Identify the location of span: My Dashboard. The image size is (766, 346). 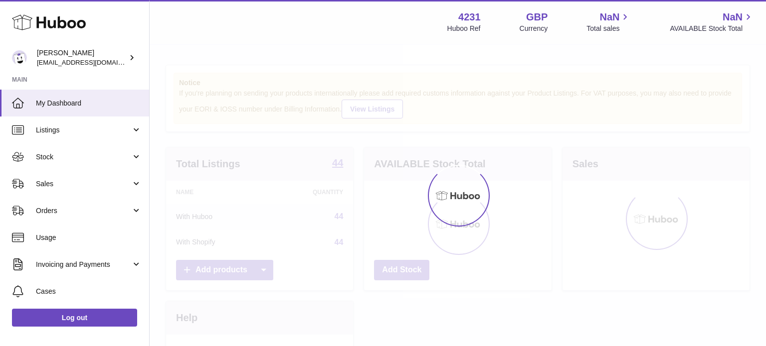
(89, 103).